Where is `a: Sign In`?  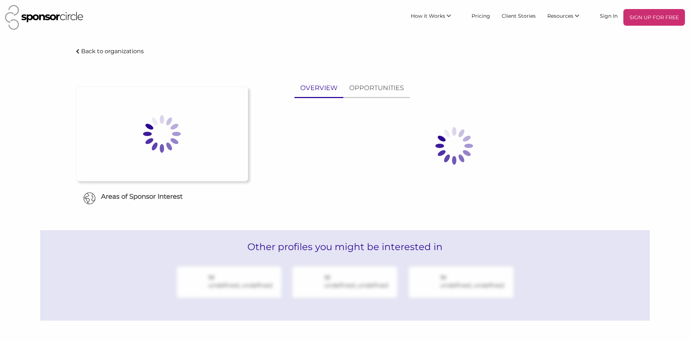
a: Sign In is located at coordinates (608, 16).